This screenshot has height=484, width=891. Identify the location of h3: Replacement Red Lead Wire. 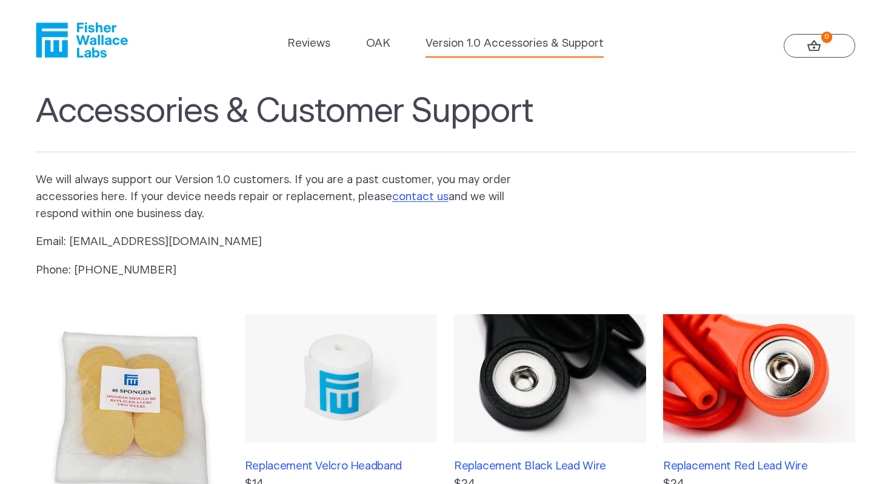
(759, 466).